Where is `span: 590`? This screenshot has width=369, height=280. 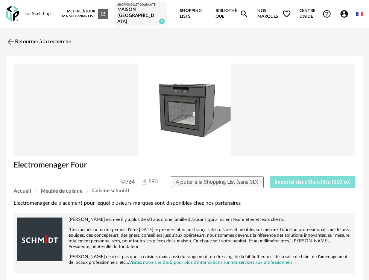
span: 590 is located at coordinates (149, 182).